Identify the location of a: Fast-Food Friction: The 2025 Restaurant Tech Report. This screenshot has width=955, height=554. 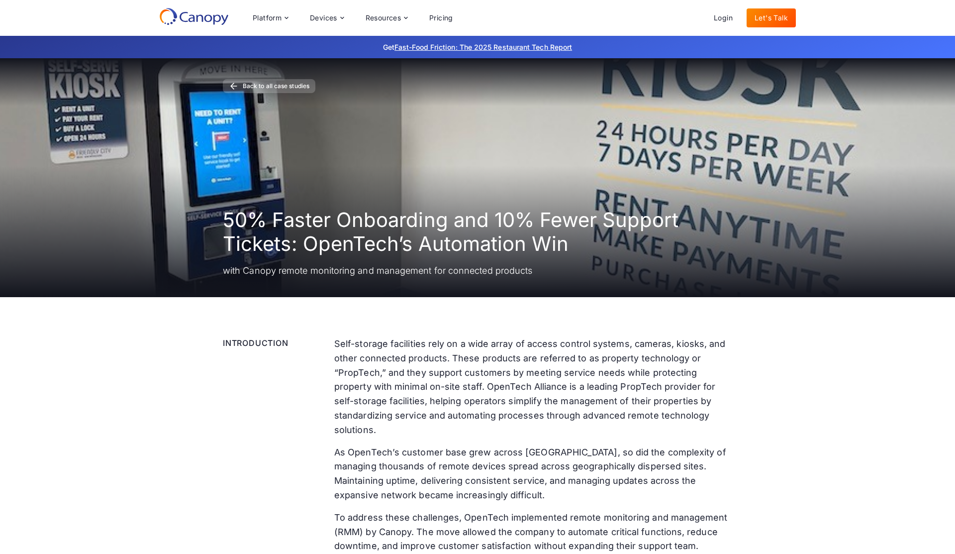
(483, 47).